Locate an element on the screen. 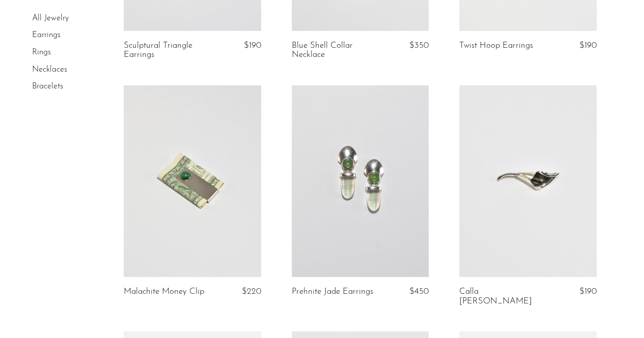 This screenshot has height=338, width=644. span: $220 is located at coordinates (252, 292).